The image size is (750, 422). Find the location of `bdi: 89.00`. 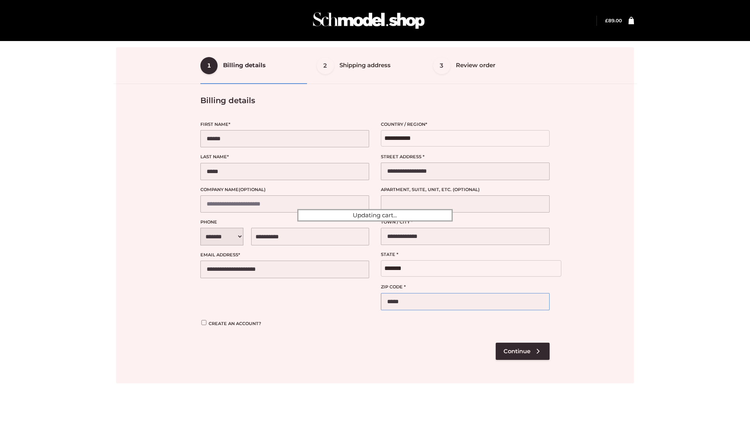

bdi: 89.00 is located at coordinates (614, 20).